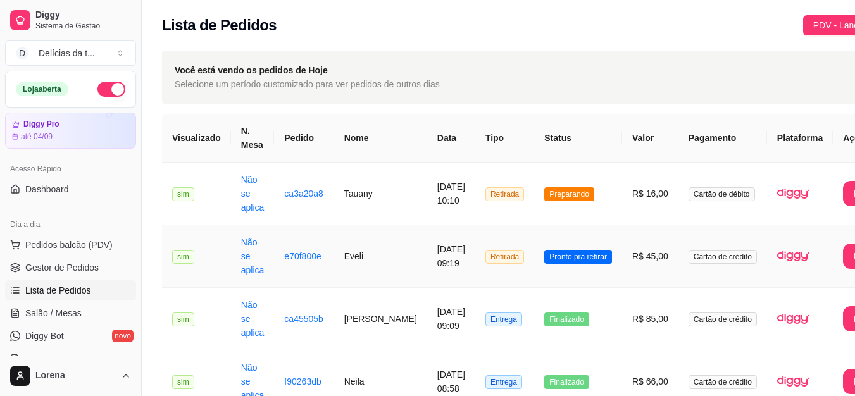 The height and width of the screenshot is (396, 855). Describe the element at coordinates (650, 256) in the screenshot. I see `td: R$ 45,00` at that location.